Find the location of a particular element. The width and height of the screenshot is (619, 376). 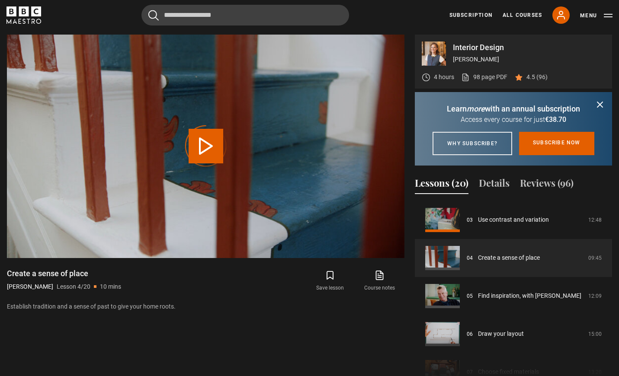

a: Draw your layout is located at coordinates (501, 334).